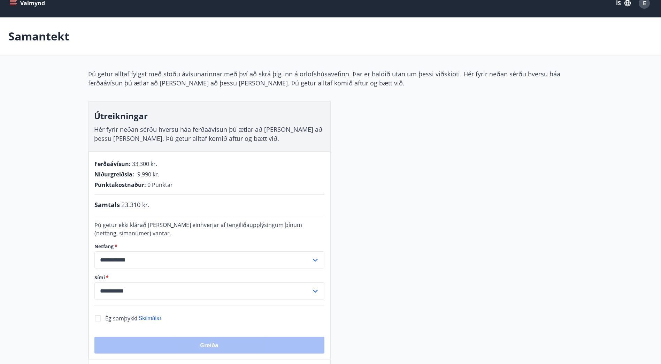 The image size is (661, 364). I want to click on span: 33.300 kr., so click(145, 164).